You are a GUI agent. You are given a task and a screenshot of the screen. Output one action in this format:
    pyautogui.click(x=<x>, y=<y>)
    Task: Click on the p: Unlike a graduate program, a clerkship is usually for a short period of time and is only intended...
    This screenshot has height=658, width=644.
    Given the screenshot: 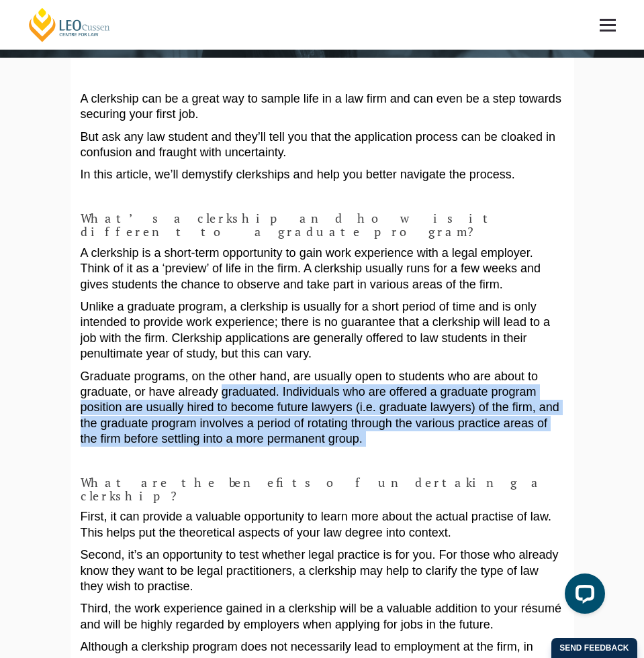 What is the action you would take?
    pyautogui.click(x=322, y=331)
    